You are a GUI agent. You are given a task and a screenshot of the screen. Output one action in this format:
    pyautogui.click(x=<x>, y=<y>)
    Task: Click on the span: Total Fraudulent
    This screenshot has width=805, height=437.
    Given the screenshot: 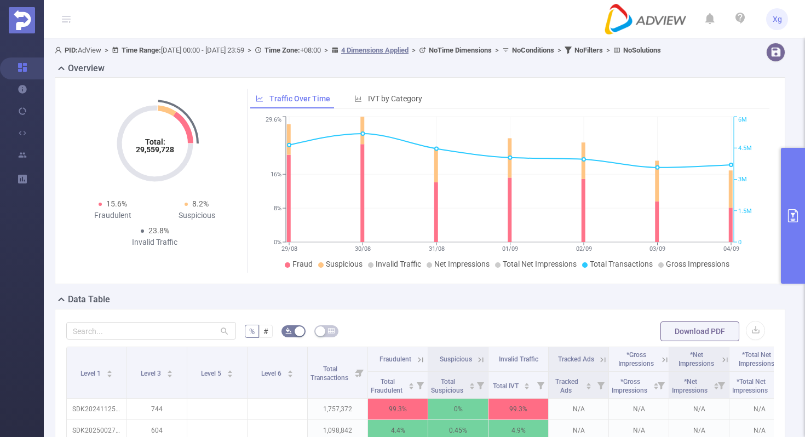 What is the action you would take?
    pyautogui.click(x=387, y=386)
    